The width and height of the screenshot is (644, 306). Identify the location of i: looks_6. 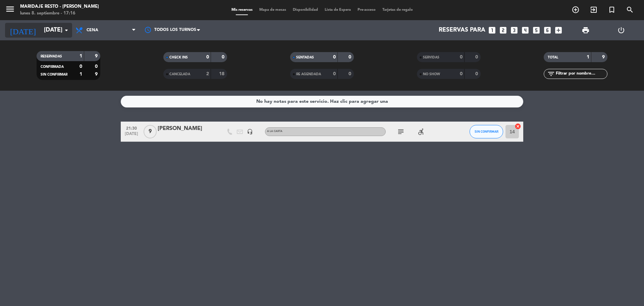
(547, 30).